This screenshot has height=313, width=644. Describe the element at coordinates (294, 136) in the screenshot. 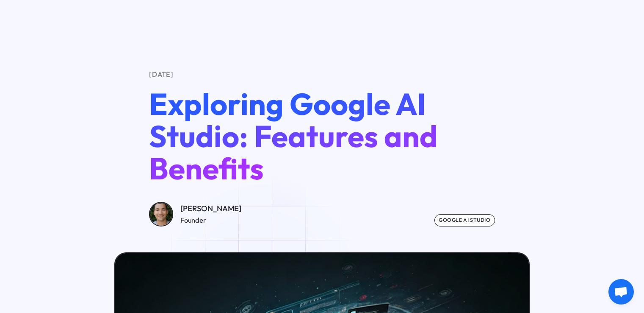

I see `span: Exploring Google AI Studio: Features and Benefits` at that location.